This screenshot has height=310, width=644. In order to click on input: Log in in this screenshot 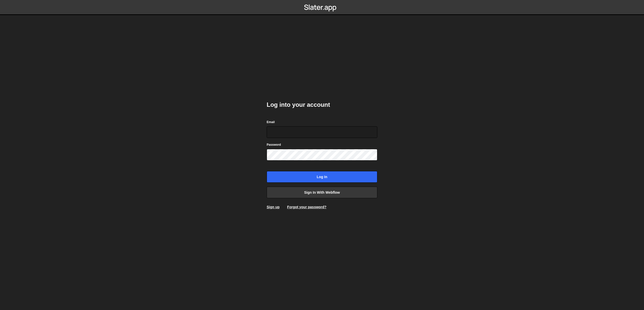, I will do `click(322, 177)`.